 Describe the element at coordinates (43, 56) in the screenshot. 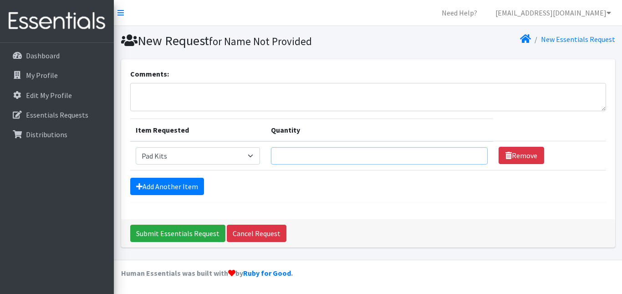

I see `p: Dashboard` at that location.